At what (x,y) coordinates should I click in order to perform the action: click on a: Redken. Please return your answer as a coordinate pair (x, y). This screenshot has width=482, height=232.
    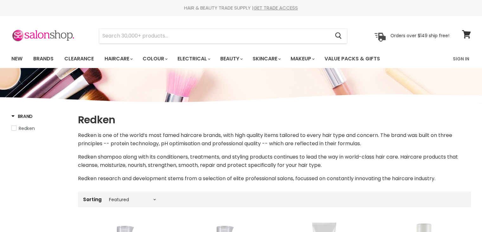
    Looking at the image, I should click on (41, 128).